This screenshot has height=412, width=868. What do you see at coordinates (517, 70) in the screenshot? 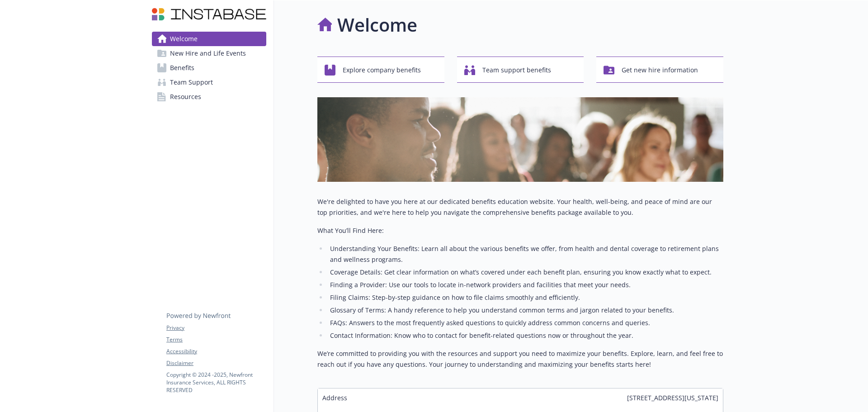
I see `span: Team support benefits` at bounding box center [517, 70].